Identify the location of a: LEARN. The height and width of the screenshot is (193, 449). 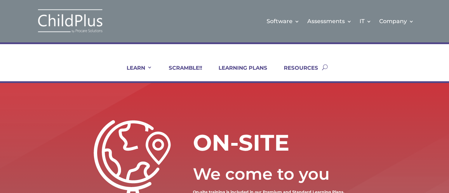
(135, 73).